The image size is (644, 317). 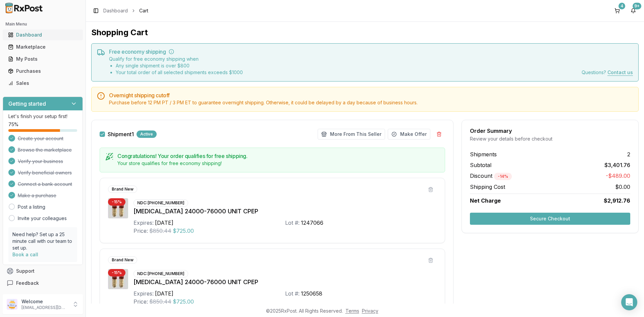 I want to click on span: $0.00, so click(x=623, y=187).